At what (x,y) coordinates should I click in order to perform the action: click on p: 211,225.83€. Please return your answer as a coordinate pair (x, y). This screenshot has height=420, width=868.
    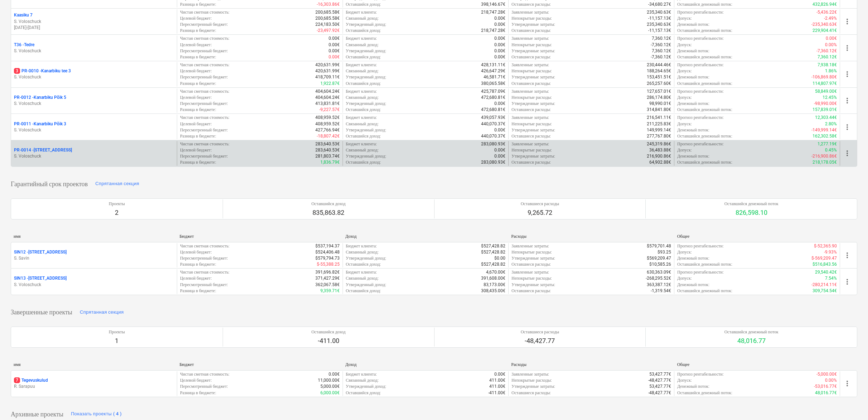
    Looking at the image, I should click on (659, 124).